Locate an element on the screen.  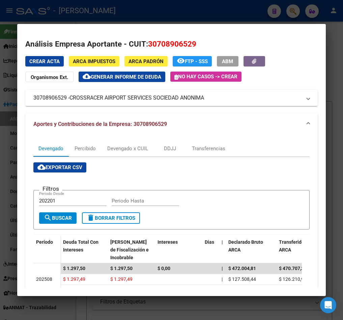
span: $ 126.210,95 is located at coordinates (293, 279).